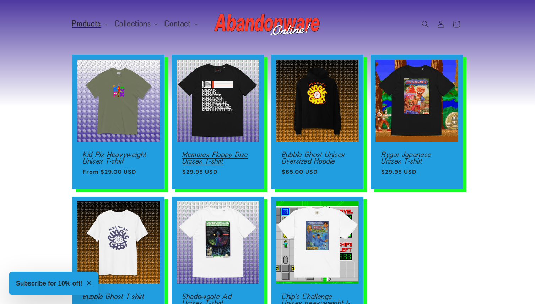  I want to click on summary: Products, so click(89, 24).